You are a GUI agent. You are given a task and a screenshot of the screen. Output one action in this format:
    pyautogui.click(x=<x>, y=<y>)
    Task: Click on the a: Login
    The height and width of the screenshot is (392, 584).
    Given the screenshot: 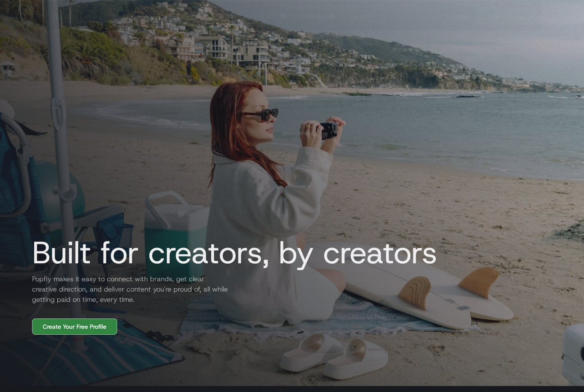 What is the action you would take?
    pyautogui.click(x=460, y=15)
    